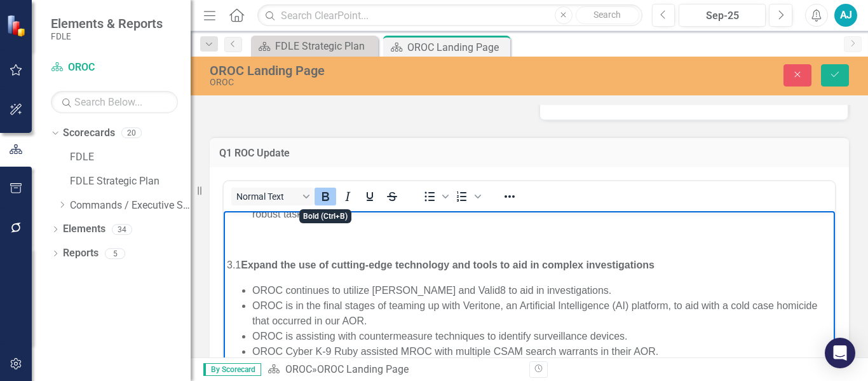 This screenshot has width=868, height=381. Describe the element at coordinates (319, 141) in the screenshot. I see `li: OROC Cyber K-9 Ruby assisted MROC with multiple CSAM search warrants in their AOR.` at that location.